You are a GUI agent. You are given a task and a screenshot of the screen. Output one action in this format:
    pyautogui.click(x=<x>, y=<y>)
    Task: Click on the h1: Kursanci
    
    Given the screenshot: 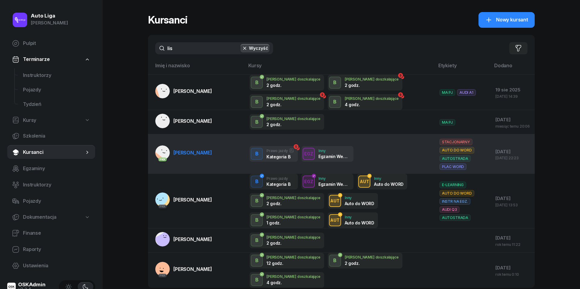 What is the action you would take?
    pyautogui.click(x=168, y=20)
    